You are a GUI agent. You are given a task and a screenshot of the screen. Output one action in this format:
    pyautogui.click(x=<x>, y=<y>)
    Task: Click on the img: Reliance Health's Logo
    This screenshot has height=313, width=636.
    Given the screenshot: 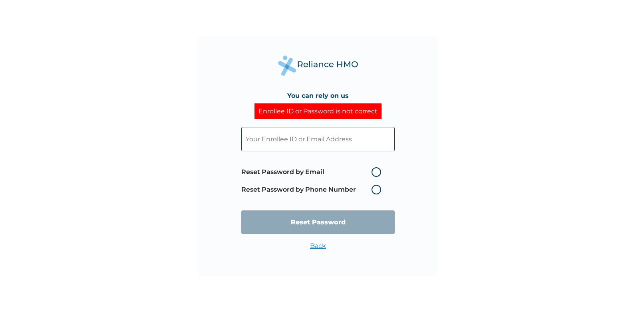 What is the action you would take?
    pyautogui.click(x=318, y=66)
    